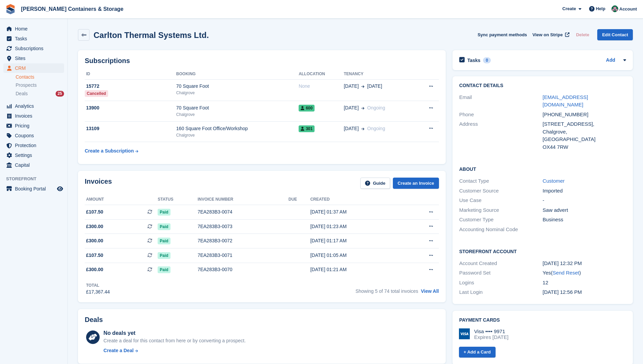 The height and width of the screenshot is (364, 643). What do you see at coordinates (501, 101) in the screenshot?
I see `div: Email` at bounding box center [501, 101].